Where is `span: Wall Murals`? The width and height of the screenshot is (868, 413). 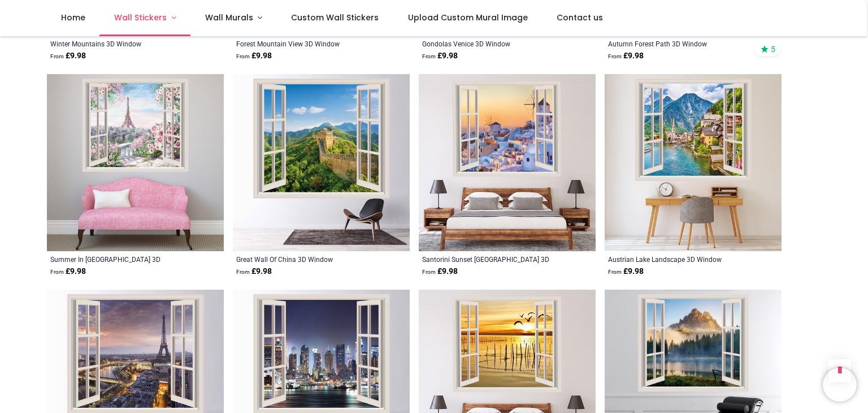
span: Wall Murals is located at coordinates (229, 18).